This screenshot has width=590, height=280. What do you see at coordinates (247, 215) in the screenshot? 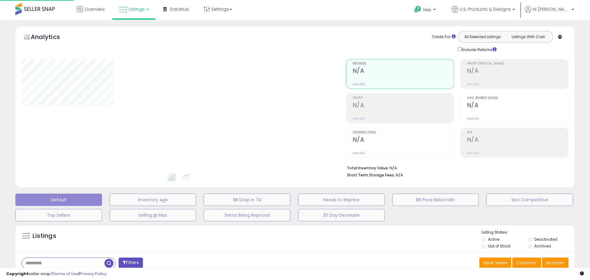
I see `button: Items Being Repriced` at bounding box center [247, 215].